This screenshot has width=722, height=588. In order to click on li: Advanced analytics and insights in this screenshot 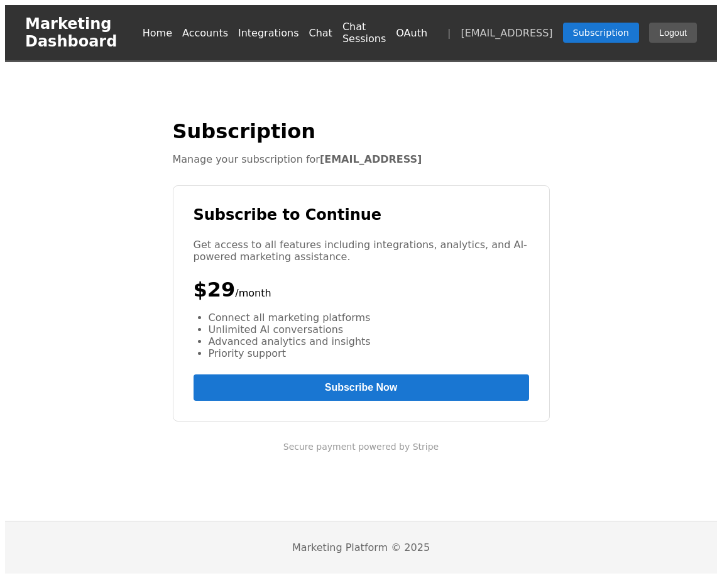, I will do `click(369, 341)`.